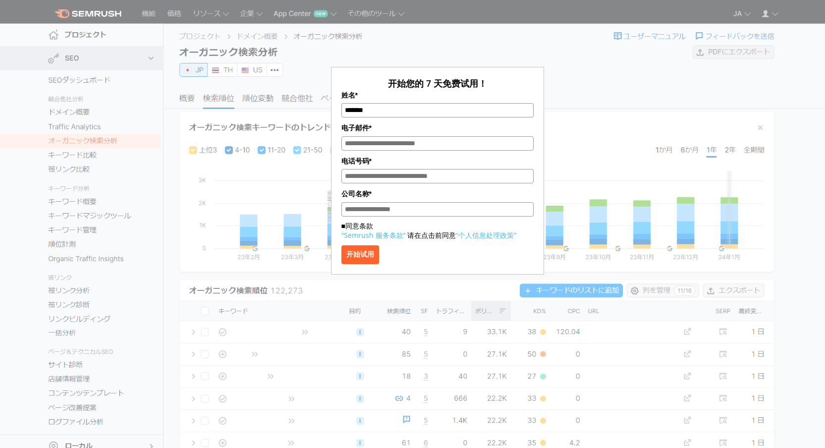 Image resolution: width=825 pixels, height=448 pixels. I want to click on a: “个人信息处理政策”, so click(486, 235).